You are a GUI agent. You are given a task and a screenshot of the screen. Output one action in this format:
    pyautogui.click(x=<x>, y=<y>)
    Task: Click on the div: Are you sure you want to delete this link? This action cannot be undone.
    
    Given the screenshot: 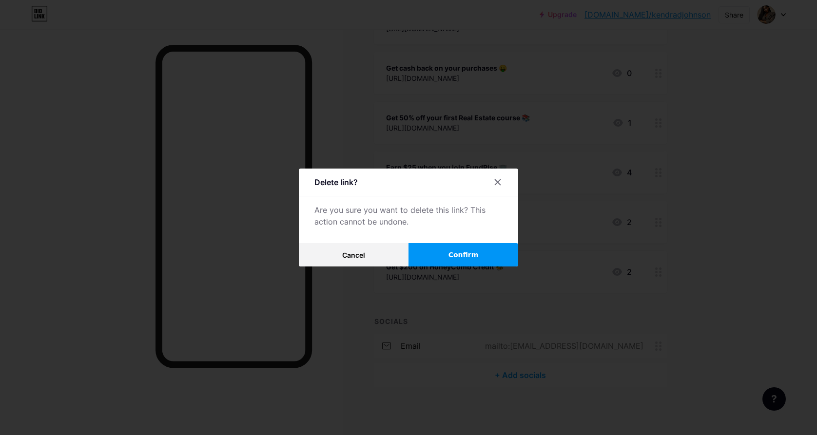 What is the action you would take?
    pyautogui.click(x=409, y=216)
    